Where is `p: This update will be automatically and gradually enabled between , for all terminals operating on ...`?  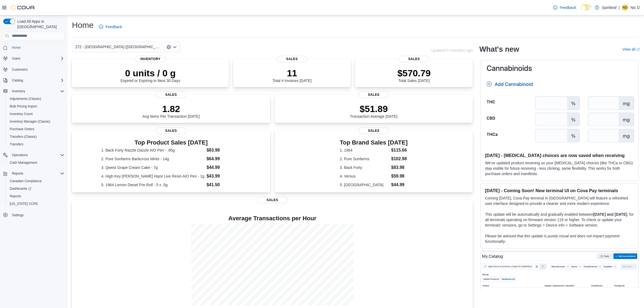
p: This update will be automatically and gradually enabled between , for all terminals operating on ... is located at coordinates (560, 220).